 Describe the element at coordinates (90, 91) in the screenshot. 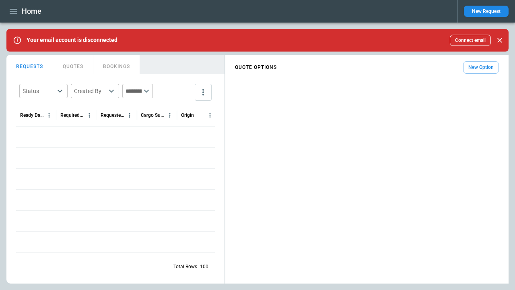

I see `div: Created By` at that location.